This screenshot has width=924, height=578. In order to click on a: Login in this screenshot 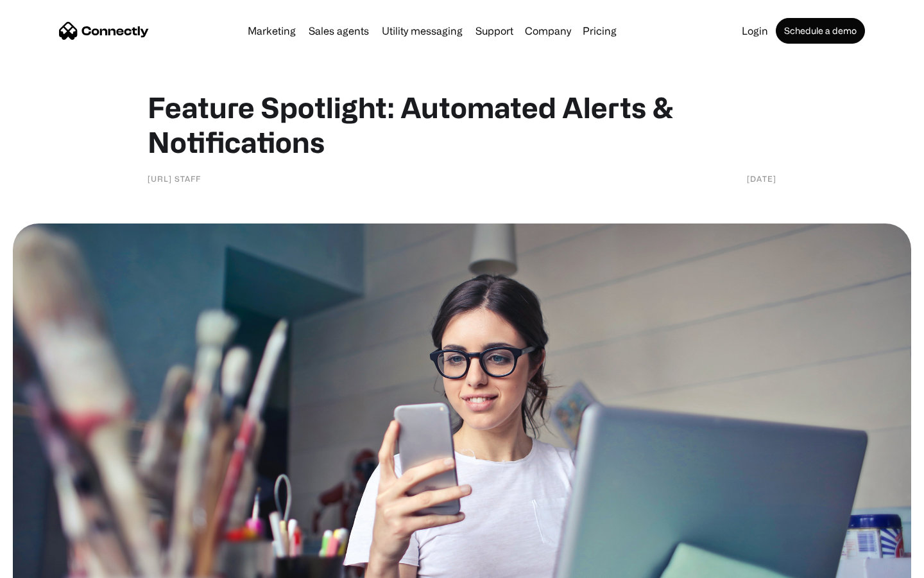, I will do `click(755, 31)`.